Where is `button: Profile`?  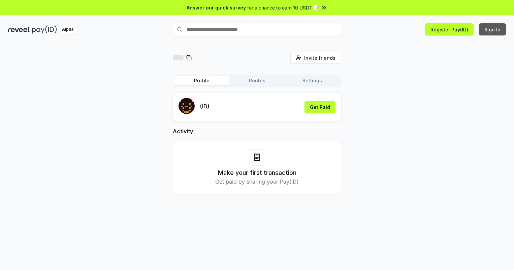 button: Profile is located at coordinates (202, 81).